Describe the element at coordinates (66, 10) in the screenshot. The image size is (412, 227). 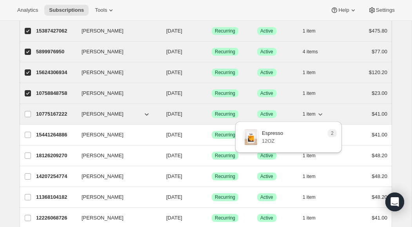
I see `span: Subscriptions` at that location.